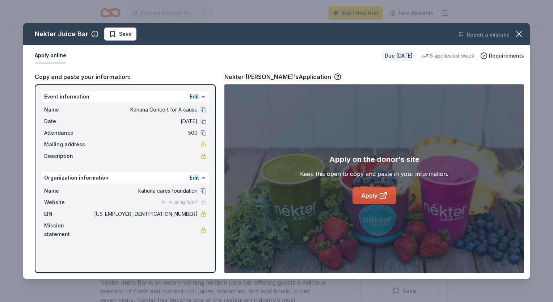 This screenshot has height=302, width=553. I want to click on span: Fill in using "Edit", so click(180, 202).